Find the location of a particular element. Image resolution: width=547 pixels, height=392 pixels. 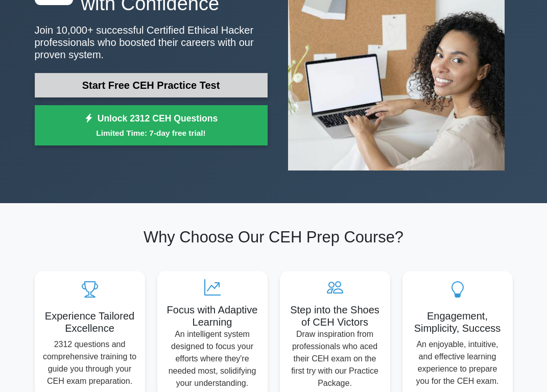

h5: Step into the Shoes of CEH Victors is located at coordinates (335, 316).